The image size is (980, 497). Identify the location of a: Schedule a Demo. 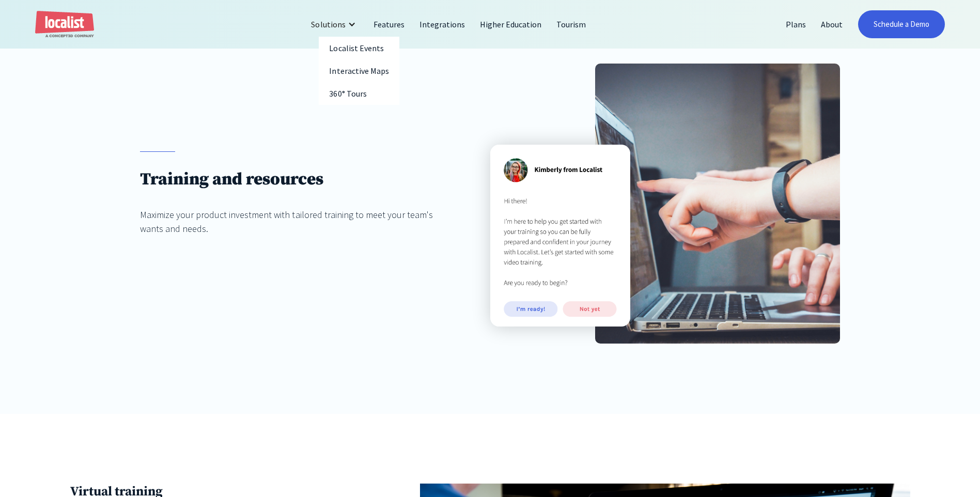
(902, 24).